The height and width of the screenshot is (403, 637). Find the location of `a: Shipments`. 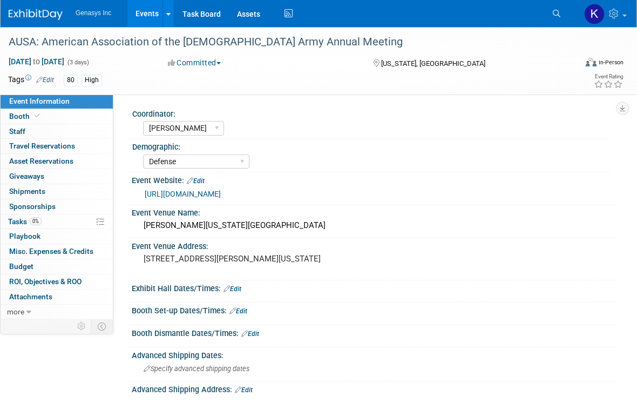

a: Shipments is located at coordinates (57, 191).